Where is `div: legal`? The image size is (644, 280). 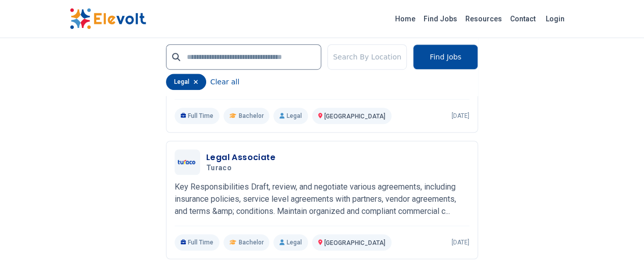
div: legal is located at coordinates (186, 82).